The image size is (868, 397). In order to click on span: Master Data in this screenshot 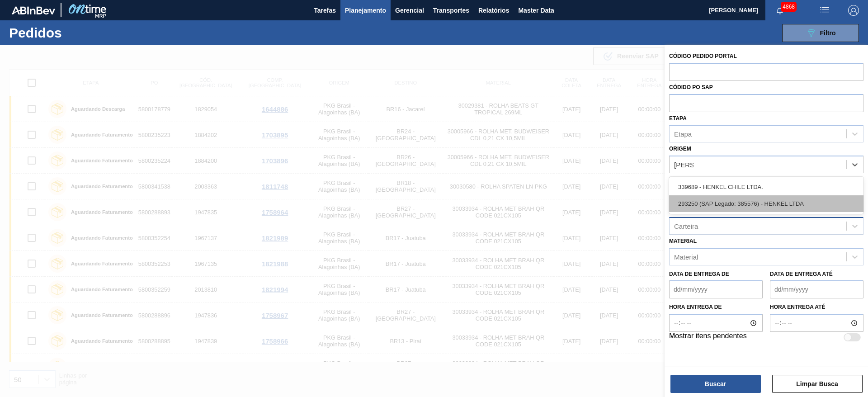, I will do `click(536, 11)`.